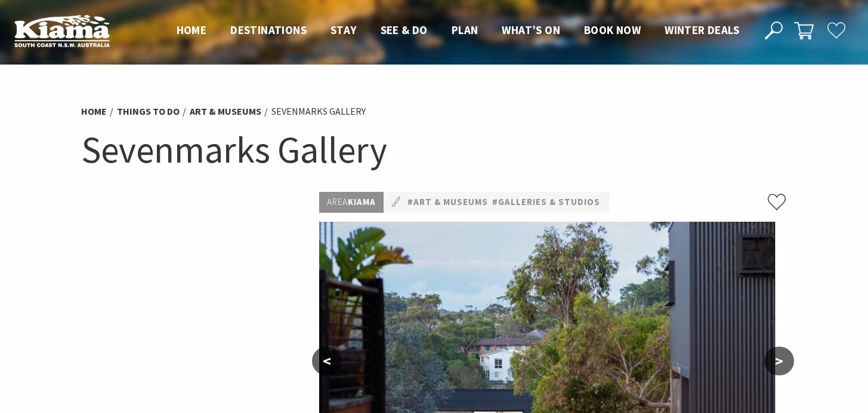  What do you see at coordinates (94, 111) in the screenshot?
I see `a: Home` at bounding box center [94, 111].